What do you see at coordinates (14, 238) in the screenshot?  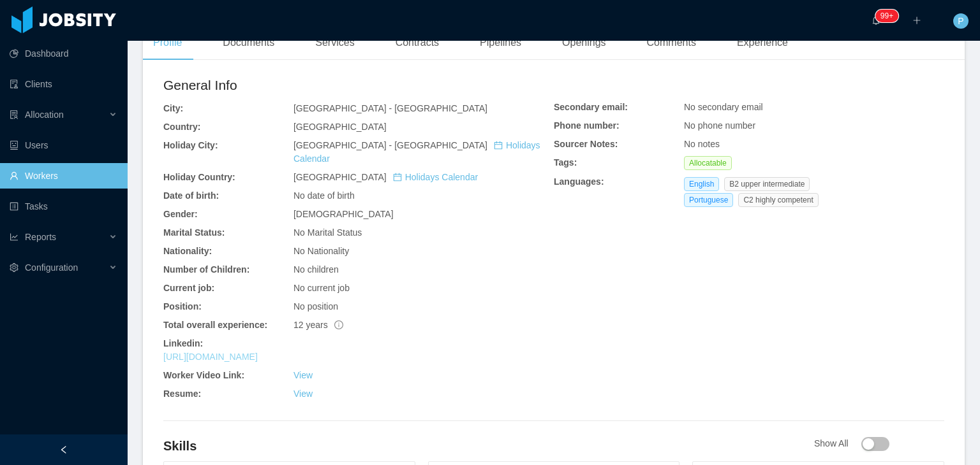 I see `i: icon: line-chart` at bounding box center [14, 238].